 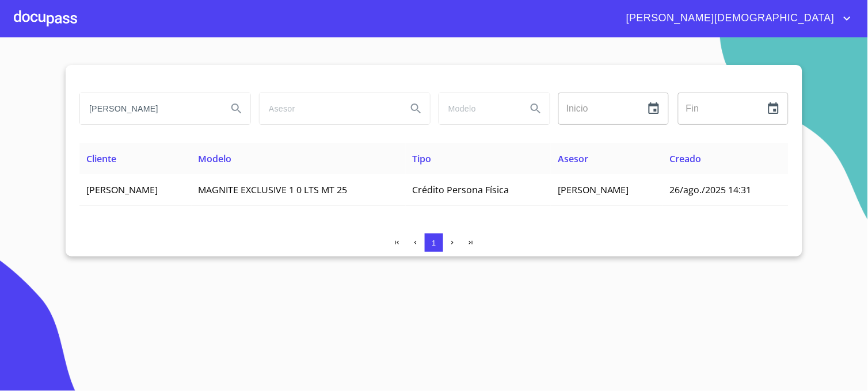 What do you see at coordinates (573, 159) in the screenshot?
I see `span: Asesor` at bounding box center [573, 159].